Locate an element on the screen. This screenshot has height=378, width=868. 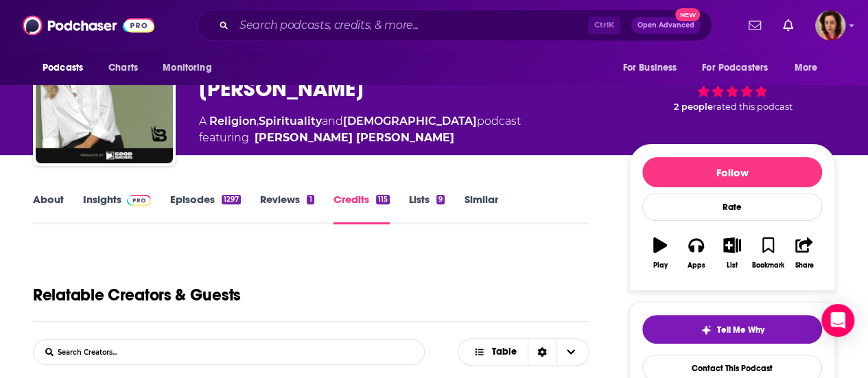
button: List is located at coordinates (732, 253).